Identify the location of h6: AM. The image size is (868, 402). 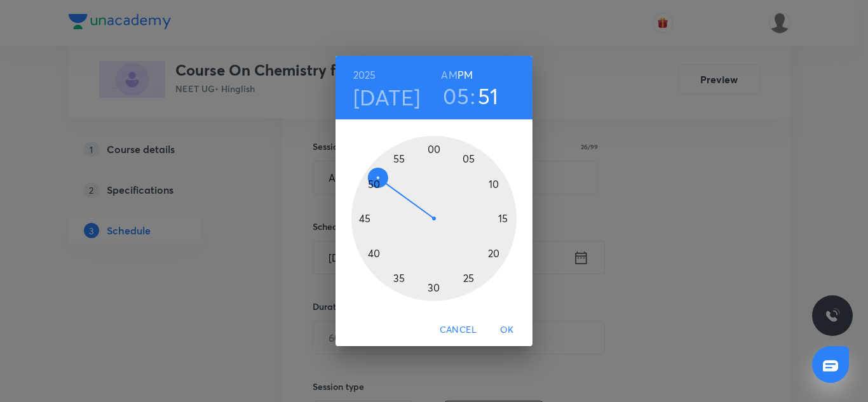
(448, 75).